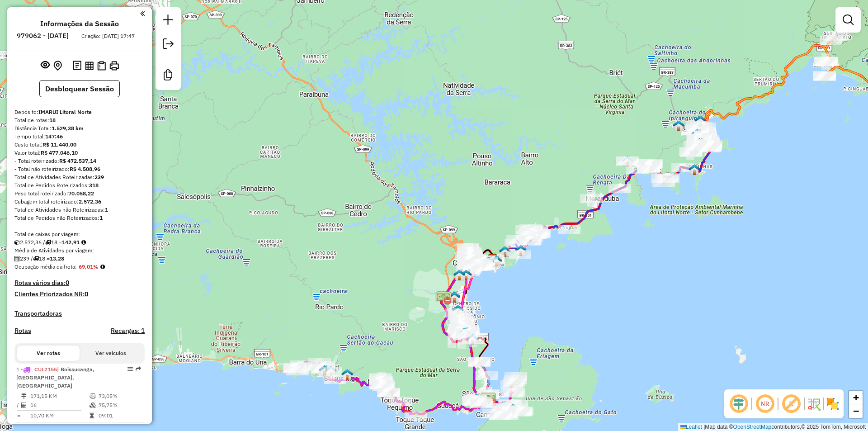  What do you see at coordinates (168, 76) in the screenshot?
I see `a: Criar modelo` at bounding box center [168, 76].